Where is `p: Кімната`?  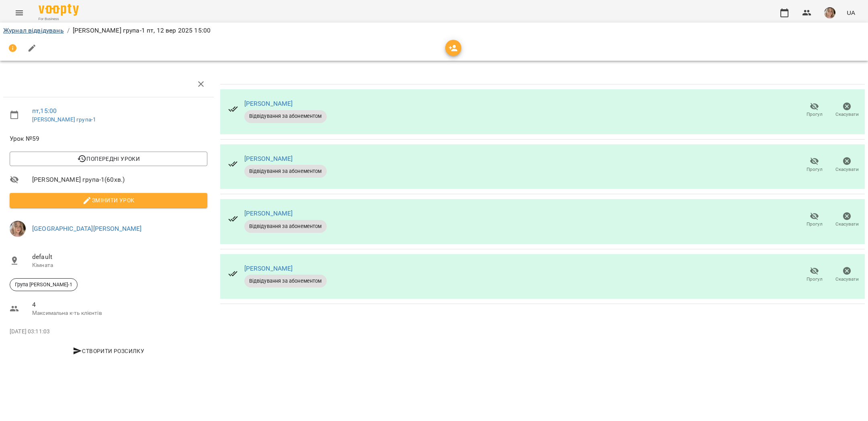
p: Кімната is located at coordinates (120, 265).